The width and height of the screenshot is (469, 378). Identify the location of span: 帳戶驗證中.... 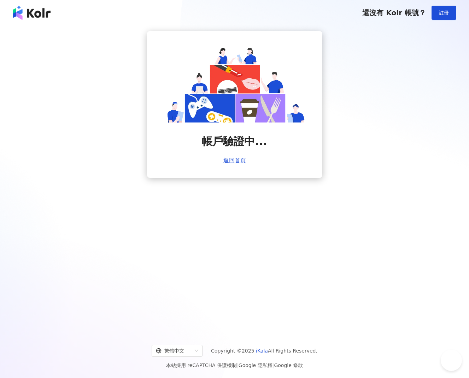
(235, 141).